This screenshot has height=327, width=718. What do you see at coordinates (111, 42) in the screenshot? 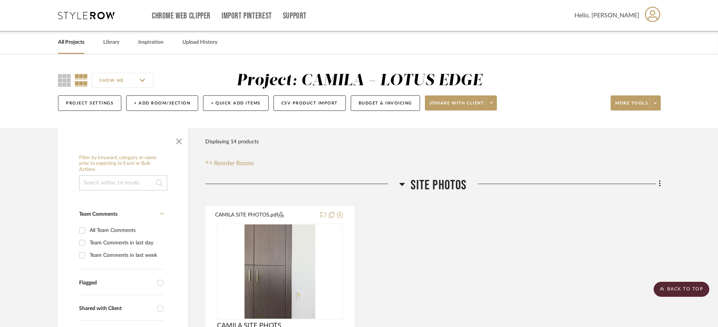
I see `a: Library` at bounding box center [111, 42].